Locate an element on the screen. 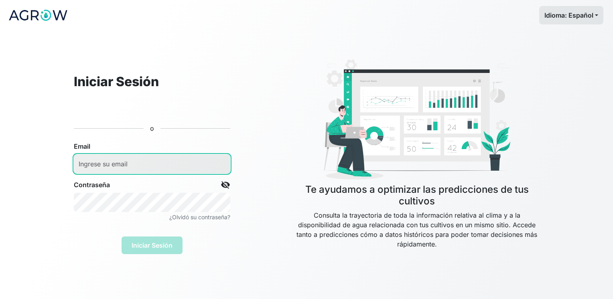  label: Contraseña is located at coordinates (92, 185).